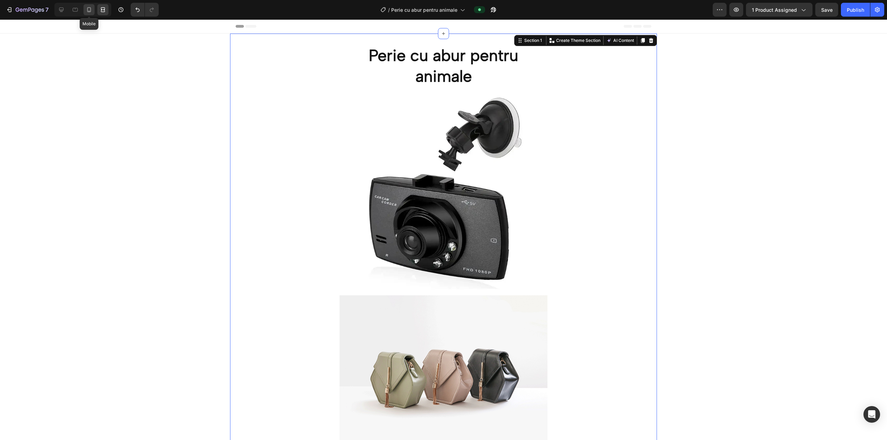 The width and height of the screenshot is (887, 440). Describe the element at coordinates (27, 10) in the screenshot. I see `button: 7` at that location.